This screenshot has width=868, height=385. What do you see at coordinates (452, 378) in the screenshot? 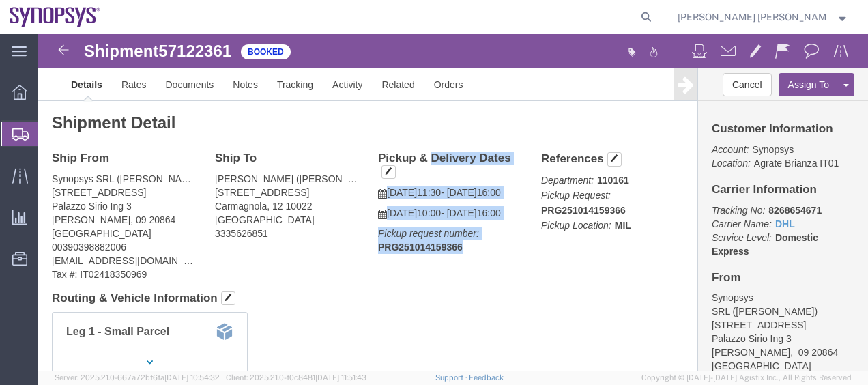
I see `a: Support` at bounding box center [452, 378].